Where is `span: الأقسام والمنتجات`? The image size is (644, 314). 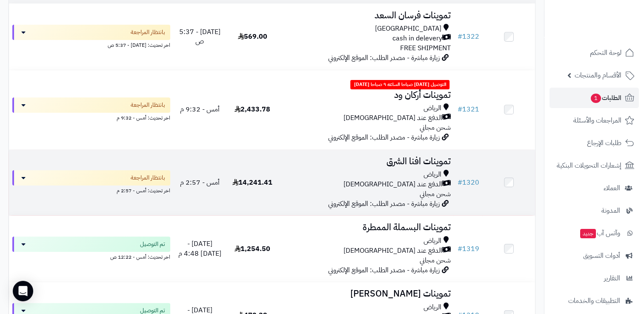 span: الأقسام والمنتجات is located at coordinates (598, 75).